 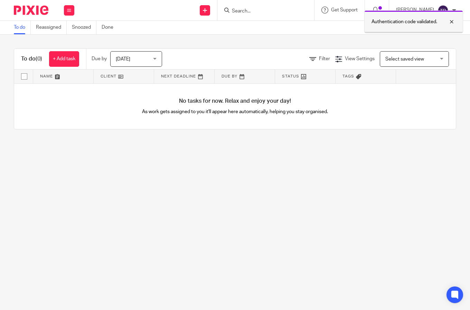 What do you see at coordinates (325, 59) in the screenshot?
I see `span: Filter` at bounding box center [325, 59].